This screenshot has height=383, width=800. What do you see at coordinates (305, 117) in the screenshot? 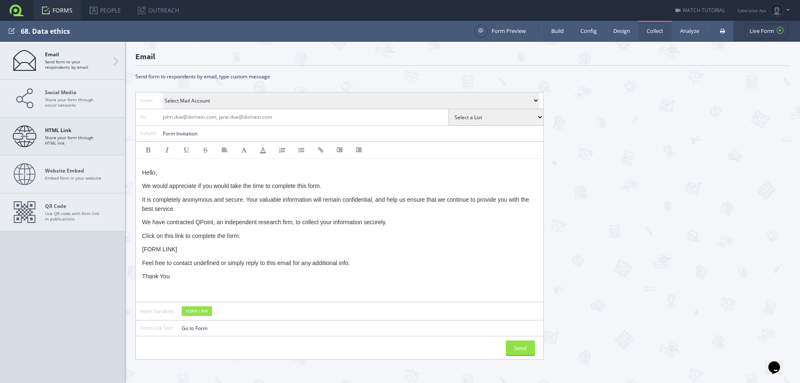
I see `input: john.doe@domain.com, jane.doe@domain.com` at bounding box center [305, 117].